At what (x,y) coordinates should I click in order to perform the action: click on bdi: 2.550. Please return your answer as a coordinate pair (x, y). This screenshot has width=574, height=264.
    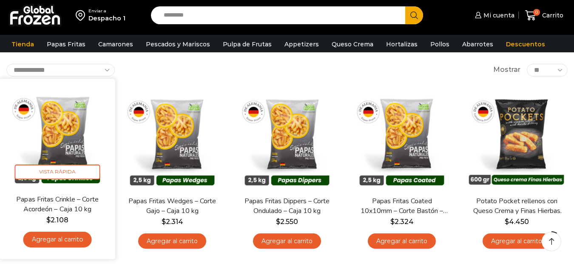
    Looking at the image, I should click on (287, 222).